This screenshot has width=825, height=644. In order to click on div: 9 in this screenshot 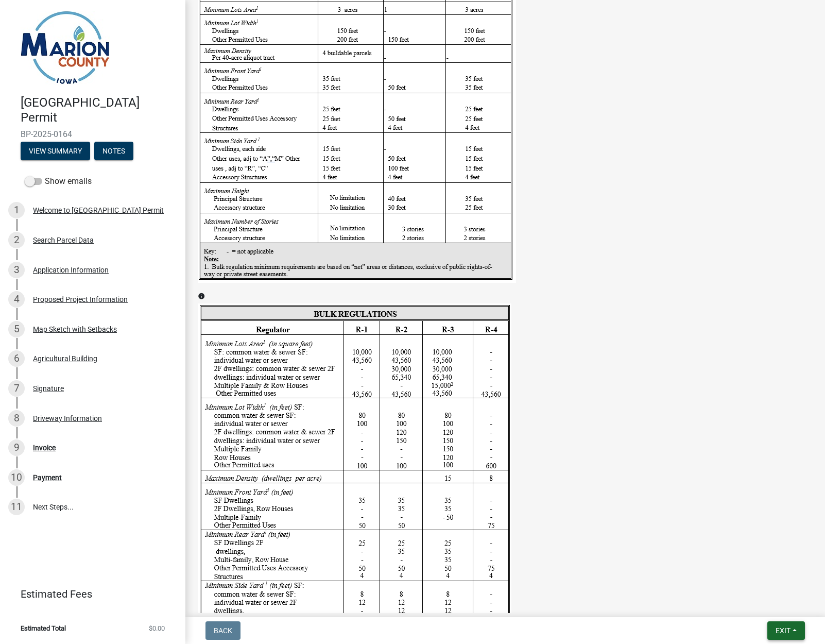, I will do `click(16, 448)`.